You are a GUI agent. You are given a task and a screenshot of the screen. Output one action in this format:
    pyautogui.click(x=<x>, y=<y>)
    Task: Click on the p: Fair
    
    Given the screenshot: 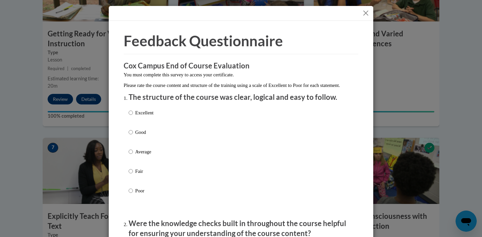 What is the action you would take?
    pyautogui.click(x=144, y=171)
    